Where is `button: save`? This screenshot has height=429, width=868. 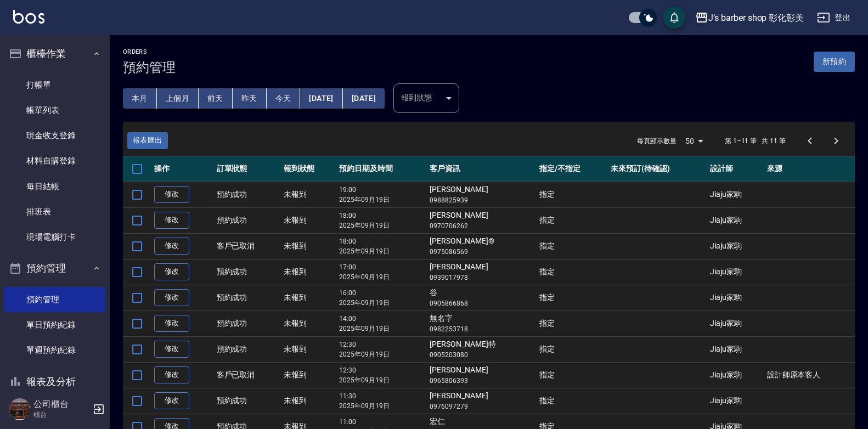 button: save is located at coordinates (674, 17).